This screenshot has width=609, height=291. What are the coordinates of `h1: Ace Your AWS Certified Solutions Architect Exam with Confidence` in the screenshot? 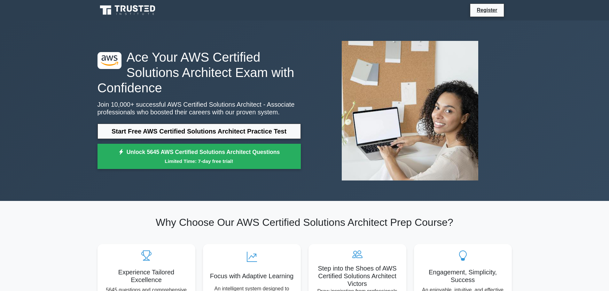 It's located at (199, 73).